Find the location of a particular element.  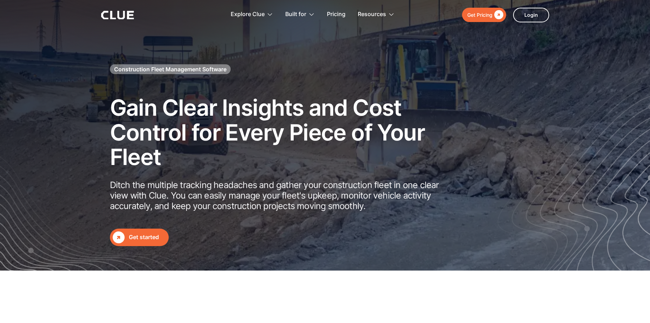

a: Login is located at coordinates (531, 15).